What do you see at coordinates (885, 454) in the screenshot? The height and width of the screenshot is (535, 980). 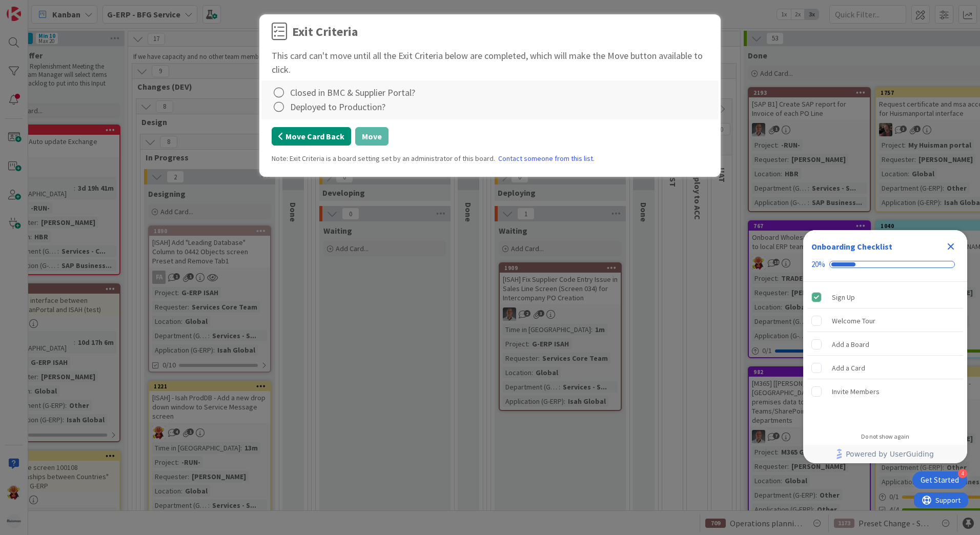 I see `div: Footer` at bounding box center [885, 454].